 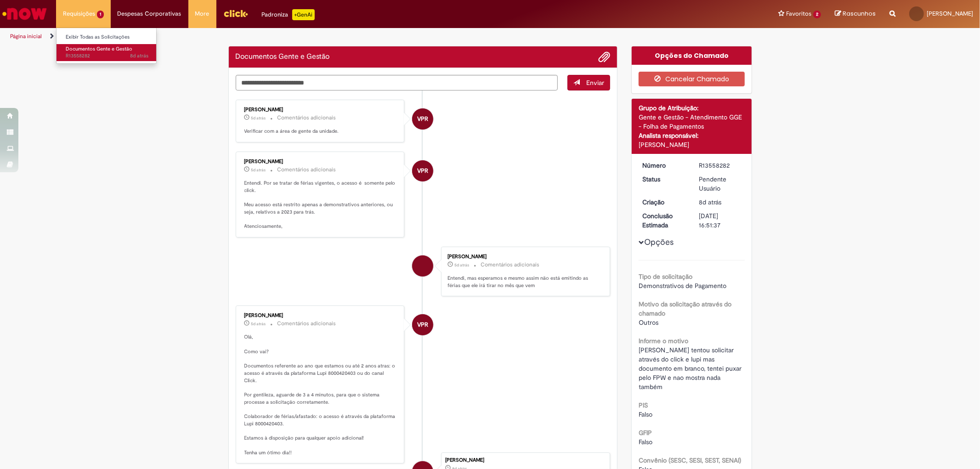 I want to click on button: Cancelar Chamado, so click(x=691, y=79).